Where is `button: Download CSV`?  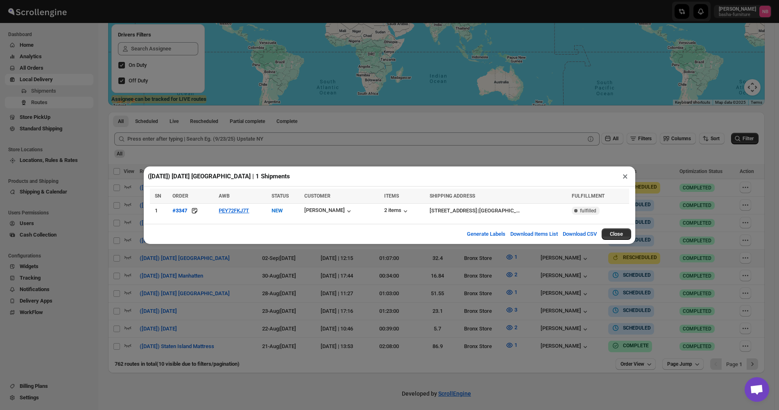
button: Download CSV is located at coordinates (579, 234).